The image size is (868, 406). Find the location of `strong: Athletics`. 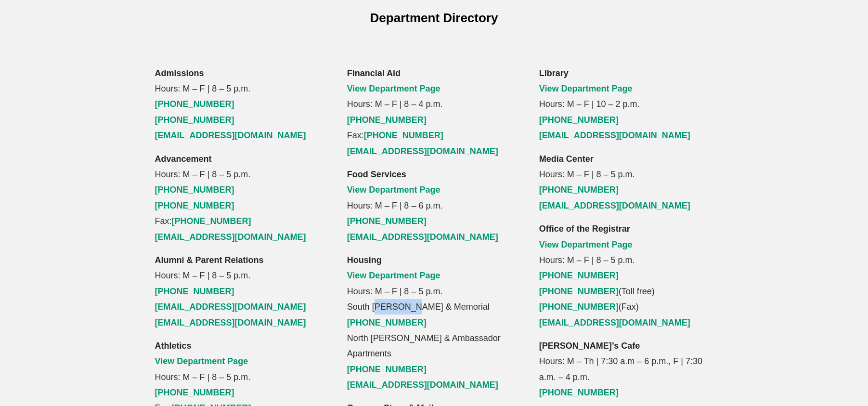

strong: Athletics is located at coordinates (173, 346).